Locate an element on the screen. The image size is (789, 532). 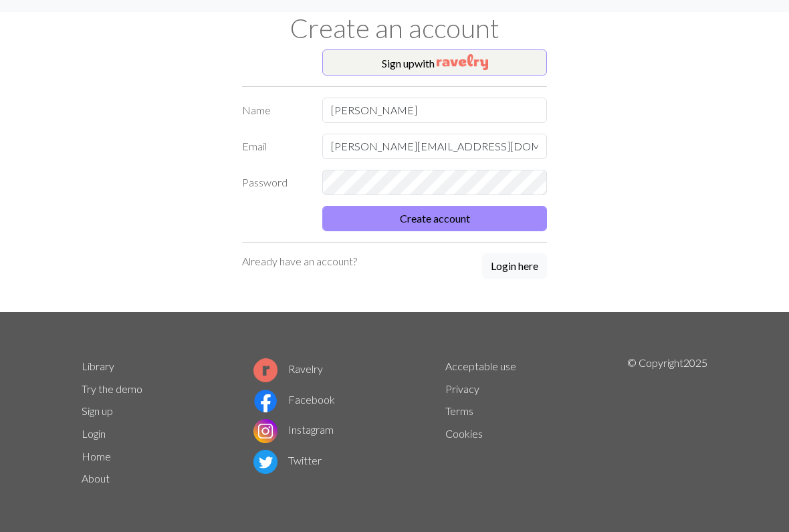
a: Sign up is located at coordinates (97, 410).